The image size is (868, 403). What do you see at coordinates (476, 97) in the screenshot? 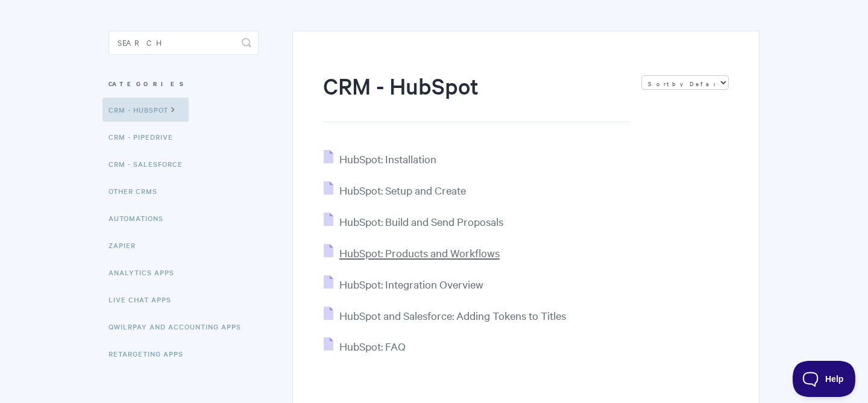
I see `h1: CRM - HubSpot` at bounding box center [476, 97].